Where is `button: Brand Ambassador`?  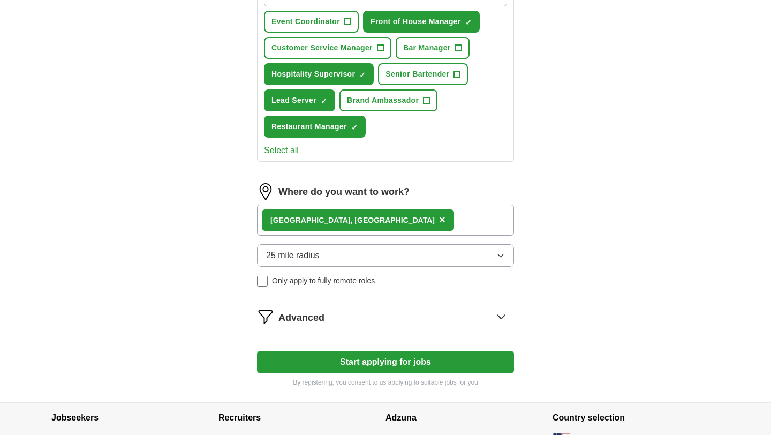
button: Brand Ambassador is located at coordinates (388, 100).